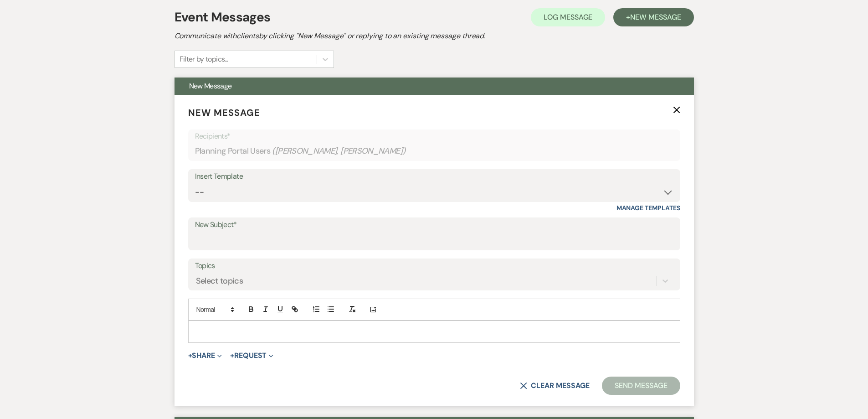 This screenshot has height=419, width=868. Describe the element at coordinates (434, 36) in the screenshot. I see `h2: Communicate with clients by clicking "New Message" or replying to an existing message thread.` at that location.